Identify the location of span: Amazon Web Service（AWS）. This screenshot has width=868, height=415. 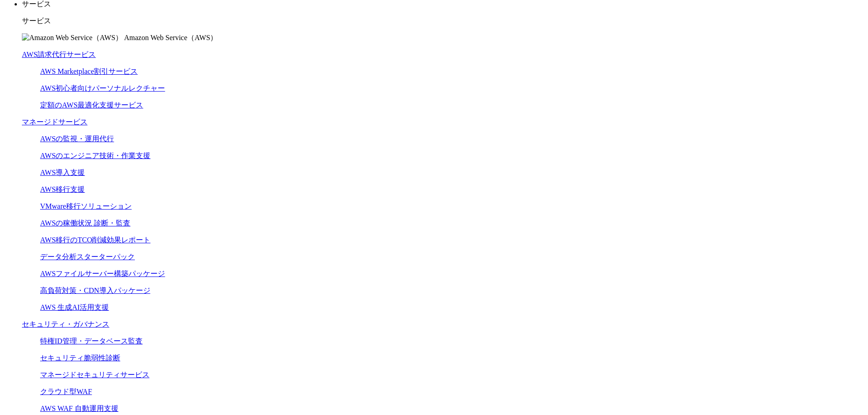
(171, 38).